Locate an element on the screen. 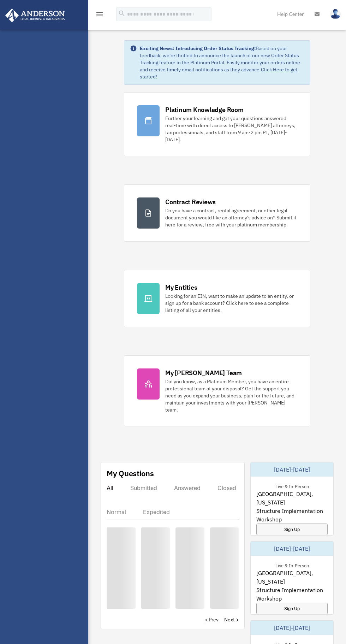  div: Looking for an EIN, want to make an update to an entity, or sign up for a bank account? Click her... is located at coordinates (231, 303).